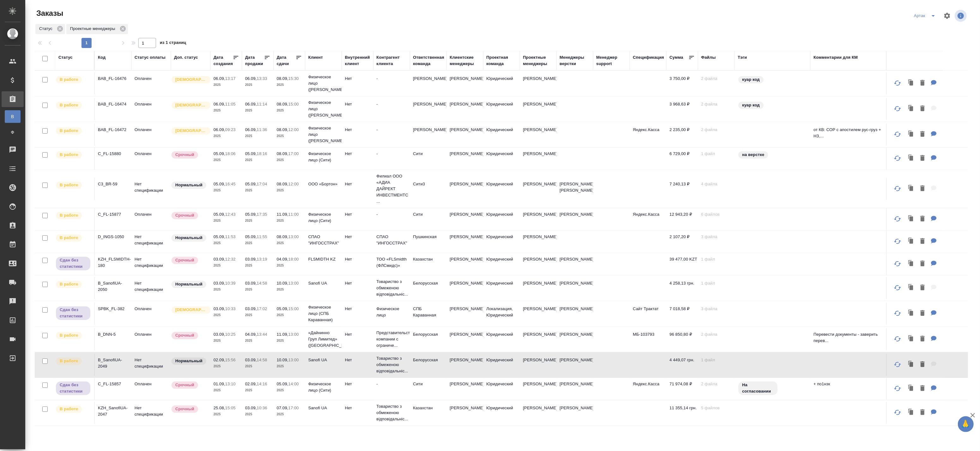 Image resolution: width=980 pixels, height=451 pixels. What do you see at coordinates (186, 58) in the screenshot?
I see `div: Доп. статус` at bounding box center [186, 58].